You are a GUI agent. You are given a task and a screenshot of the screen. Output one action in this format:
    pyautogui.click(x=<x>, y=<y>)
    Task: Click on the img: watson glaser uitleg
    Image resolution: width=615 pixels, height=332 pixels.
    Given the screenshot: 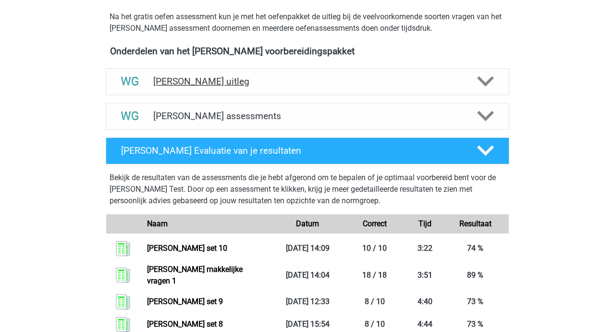 What is the action you would take?
    pyautogui.click(x=130, y=81)
    